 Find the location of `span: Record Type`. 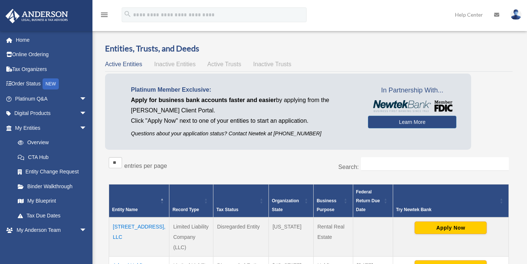

span: Record Type is located at coordinates (186, 210).